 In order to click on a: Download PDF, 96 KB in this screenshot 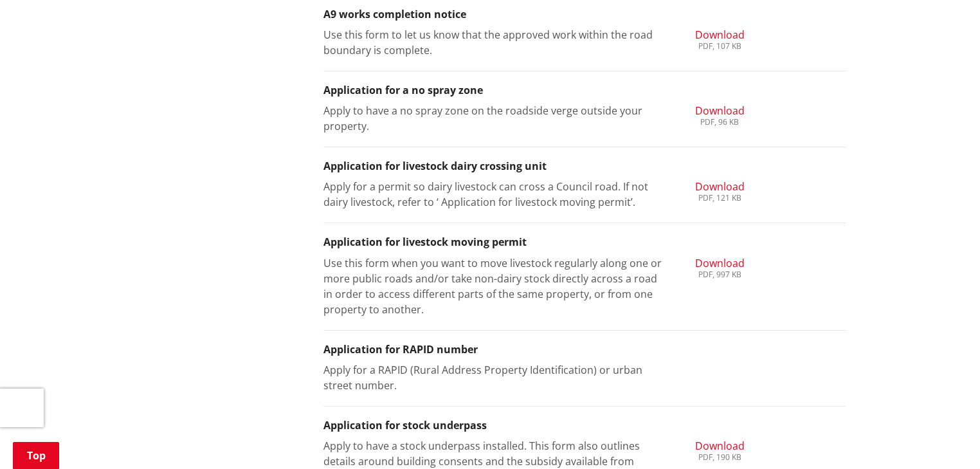, I will do `click(720, 114)`.